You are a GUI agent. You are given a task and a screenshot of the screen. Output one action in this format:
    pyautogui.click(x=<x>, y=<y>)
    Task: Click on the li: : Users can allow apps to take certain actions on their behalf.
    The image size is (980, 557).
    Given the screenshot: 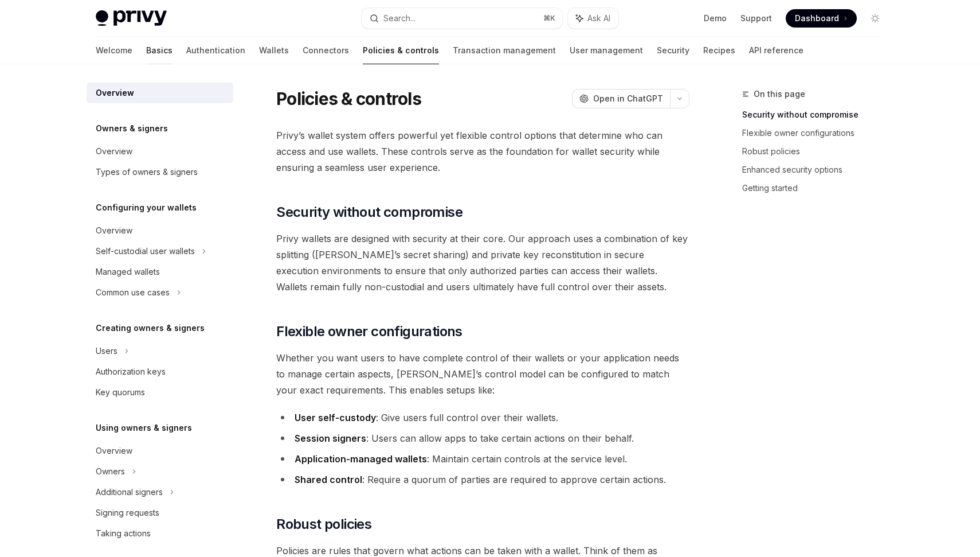 What is the action you would take?
    pyautogui.click(x=483, y=438)
    